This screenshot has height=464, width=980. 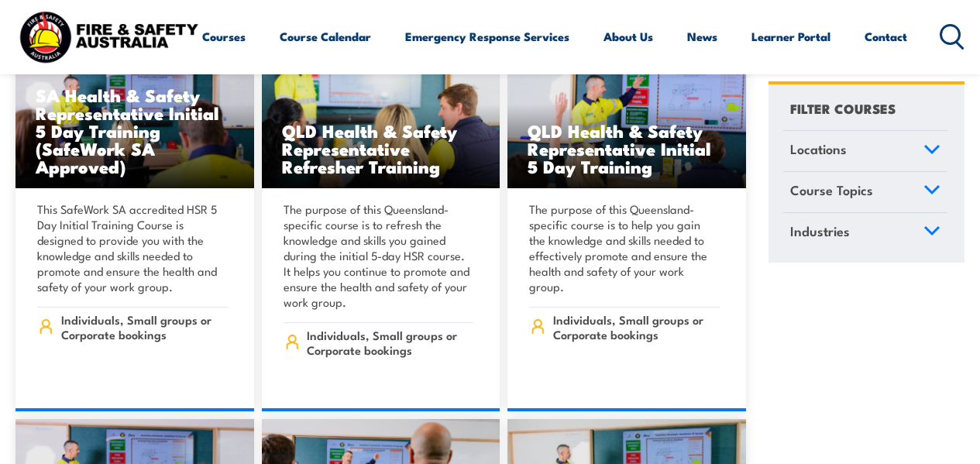 What do you see at coordinates (381, 122) in the screenshot?
I see `img: QLD Health & Safety Representative Refresher TRAINING` at bounding box center [381, 122].